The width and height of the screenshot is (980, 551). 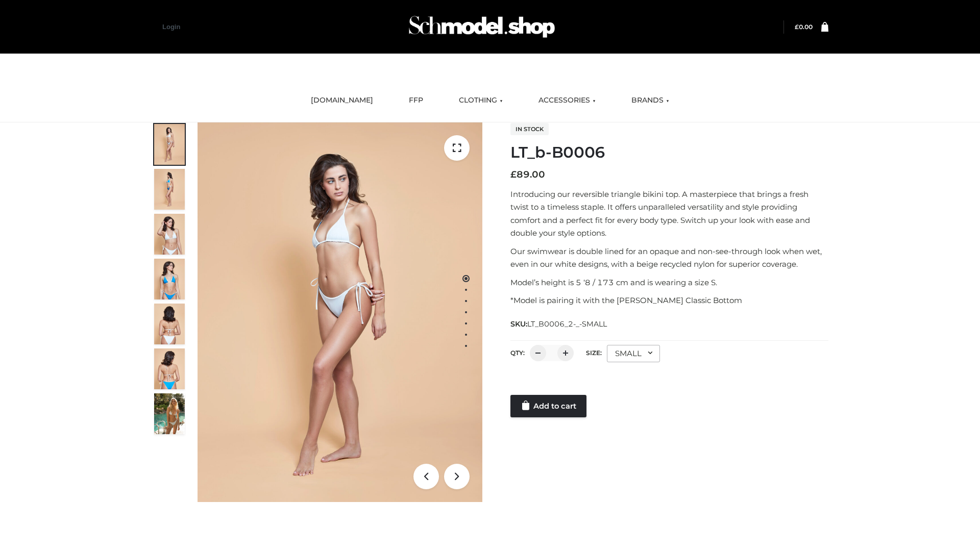 I want to click on div: SMALL, so click(x=633, y=353).